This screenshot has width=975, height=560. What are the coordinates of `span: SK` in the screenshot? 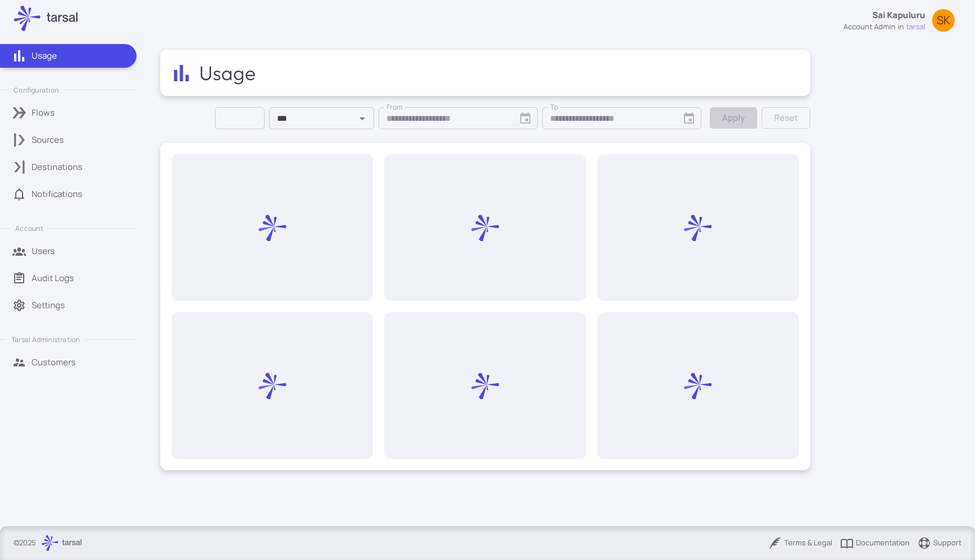 It's located at (943, 20).